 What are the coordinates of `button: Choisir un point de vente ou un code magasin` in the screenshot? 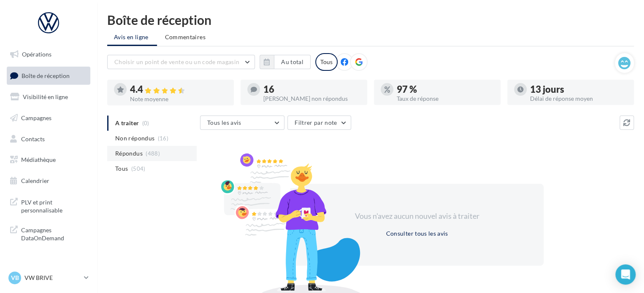 It's located at (181, 62).